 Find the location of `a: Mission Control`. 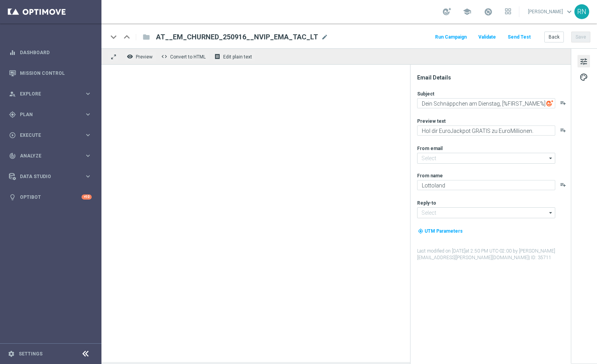

a: Mission Control is located at coordinates (56, 73).